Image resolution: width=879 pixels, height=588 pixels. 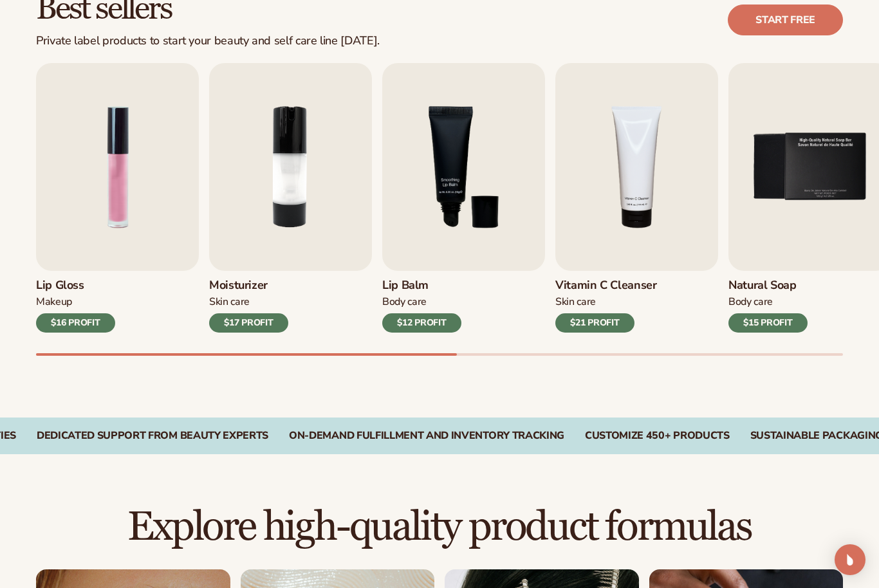 I want to click on div: $16 PROFIT, so click(x=75, y=323).